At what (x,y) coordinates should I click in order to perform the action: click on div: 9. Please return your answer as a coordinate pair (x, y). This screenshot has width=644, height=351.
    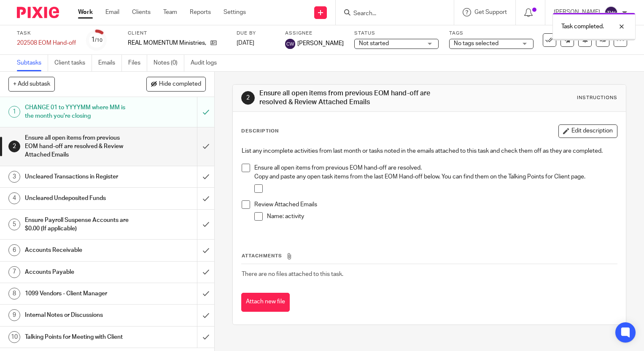
    Looking at the image, I should click on (14, 315).